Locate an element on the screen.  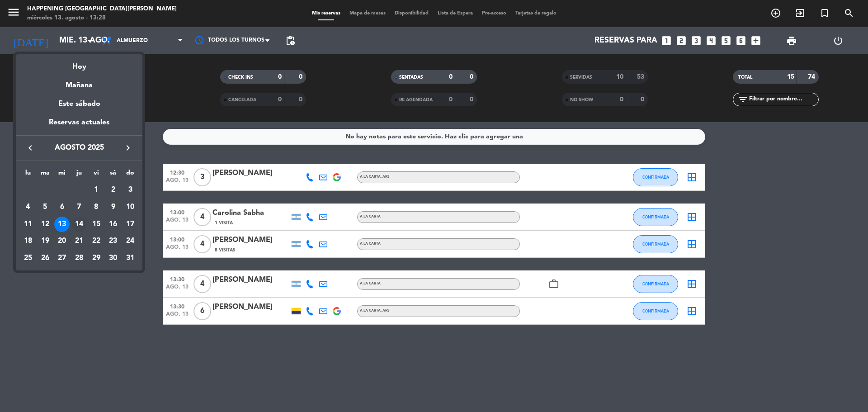
div: 23 is located at coordinates (113, 241).